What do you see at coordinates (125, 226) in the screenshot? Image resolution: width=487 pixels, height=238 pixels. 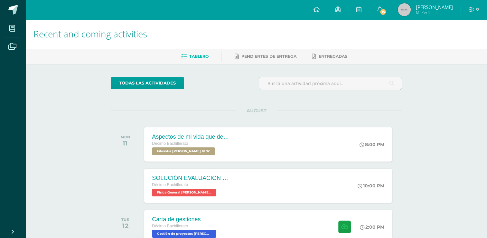 I see `div: 12` at bounding box center [125, 226].